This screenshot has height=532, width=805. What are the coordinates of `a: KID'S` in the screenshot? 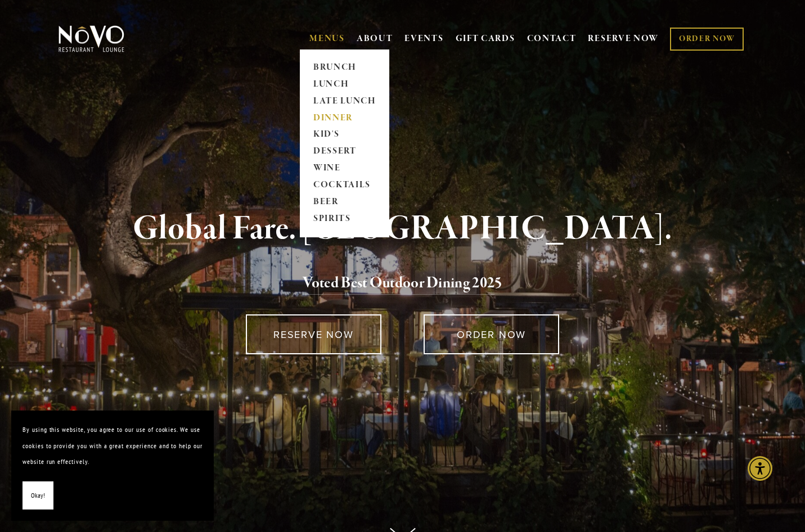 It's located at (344, 135).